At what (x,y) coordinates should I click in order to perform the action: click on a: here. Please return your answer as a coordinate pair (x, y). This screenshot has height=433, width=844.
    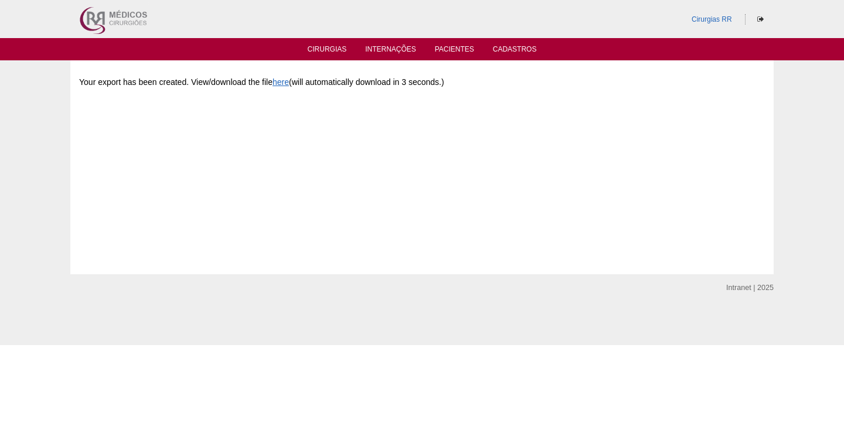
    Looking at the image, I should click on (281, 82).